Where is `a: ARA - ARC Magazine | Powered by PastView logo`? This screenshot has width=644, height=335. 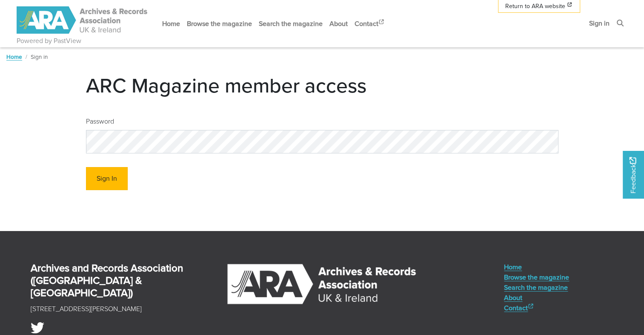
a: ARA - ARC Magazine | Powered by PastView logo is located at coordinates (83, 20).